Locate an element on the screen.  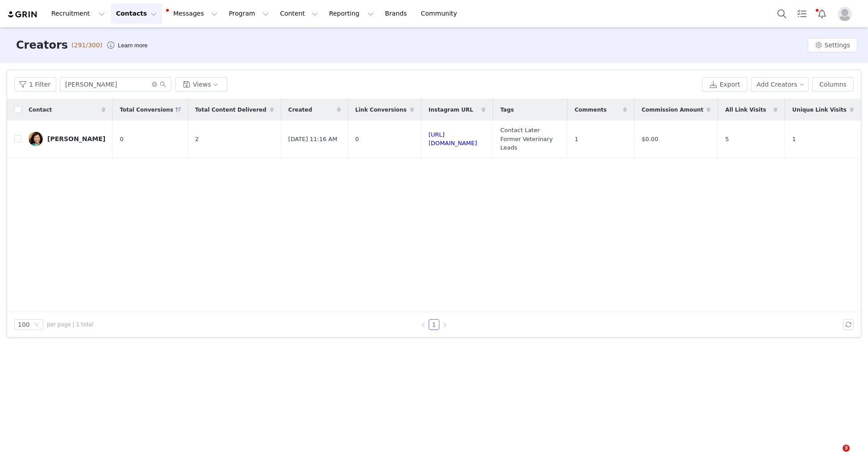
span: Contact Later Former Veterinary Leads is located at coordinates (530, 139).